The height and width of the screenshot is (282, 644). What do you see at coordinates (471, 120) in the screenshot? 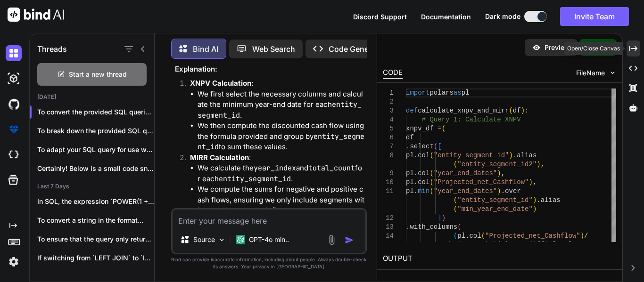
I see `span: # Query 1: Calculate XNPV` at bounding box center [471, 120].